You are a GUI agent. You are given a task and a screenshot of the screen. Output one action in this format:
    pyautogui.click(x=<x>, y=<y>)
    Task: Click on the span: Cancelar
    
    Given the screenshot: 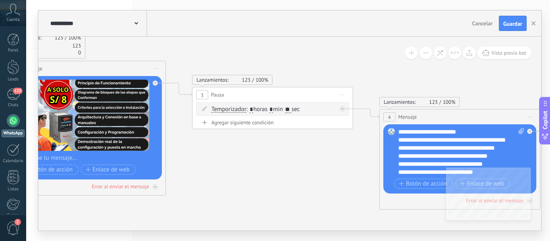 What is the action you would take?
    pyautogui.click(x=482, y=23)
    